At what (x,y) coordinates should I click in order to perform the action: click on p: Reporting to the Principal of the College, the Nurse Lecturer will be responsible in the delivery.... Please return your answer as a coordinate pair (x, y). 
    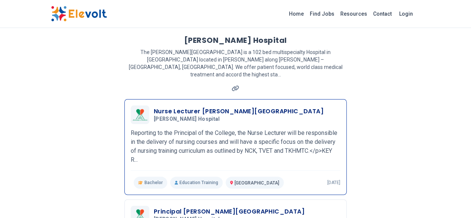
    Looking at the image, I should click on (235, 146).